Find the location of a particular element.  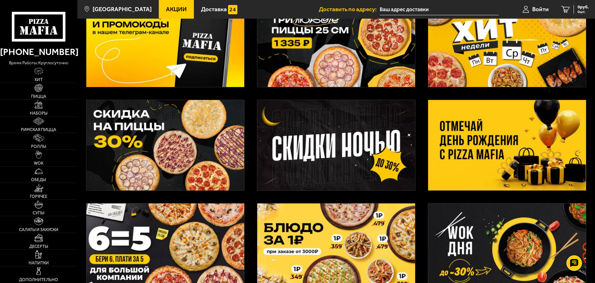

span: Акции is located at coordinates (176, 9).